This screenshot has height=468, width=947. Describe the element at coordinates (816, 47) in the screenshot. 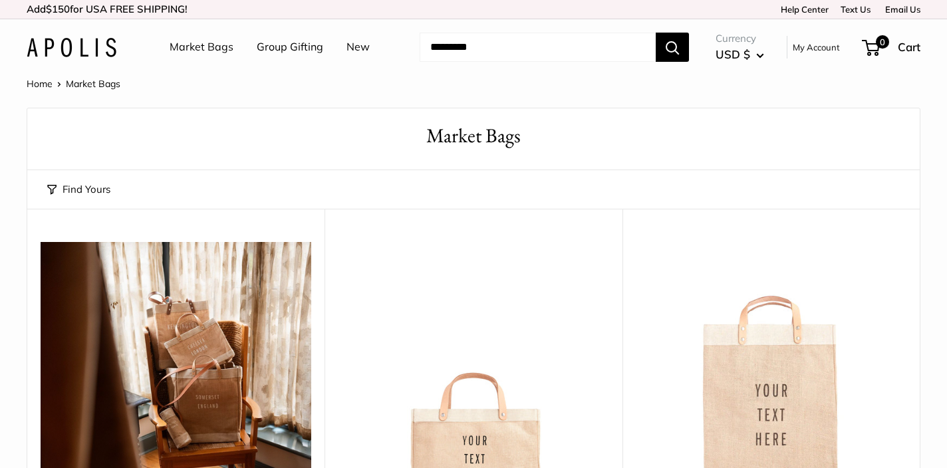

I see `a: My Account` at that location.